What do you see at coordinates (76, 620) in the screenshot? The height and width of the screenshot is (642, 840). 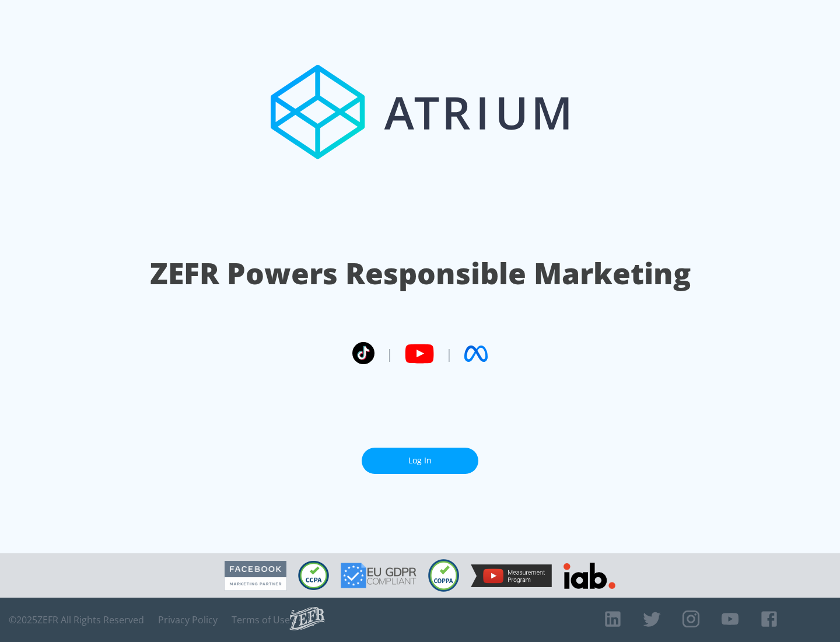 I see `span: © 2025 ZEFR All Rights Reserved` at bounding box center [76, 620].